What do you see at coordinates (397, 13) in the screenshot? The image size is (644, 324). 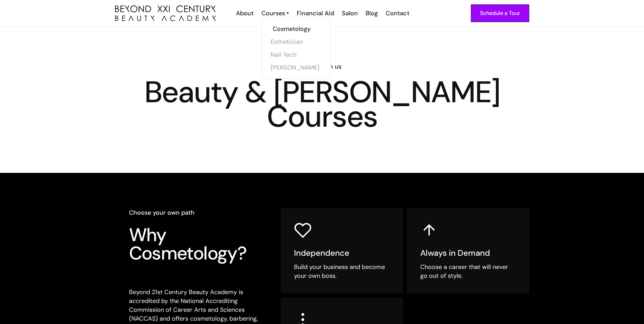 I see `a: Contact` at bounding box center [397, 13].